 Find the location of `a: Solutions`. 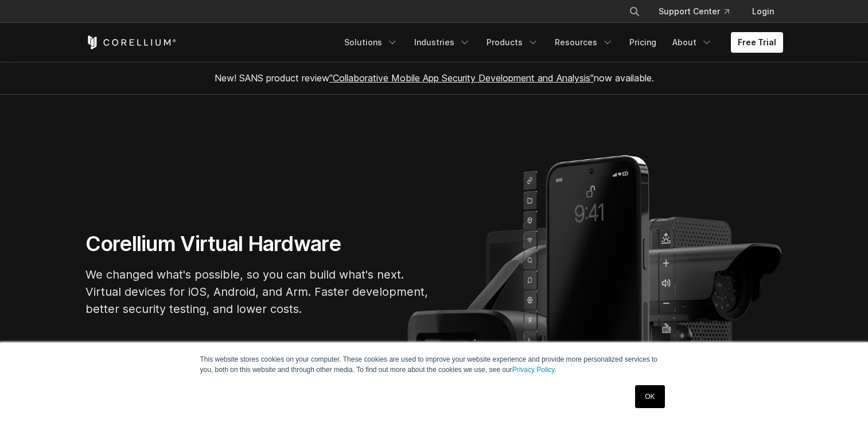

a: Solutions is located at coordinates (371, 42).